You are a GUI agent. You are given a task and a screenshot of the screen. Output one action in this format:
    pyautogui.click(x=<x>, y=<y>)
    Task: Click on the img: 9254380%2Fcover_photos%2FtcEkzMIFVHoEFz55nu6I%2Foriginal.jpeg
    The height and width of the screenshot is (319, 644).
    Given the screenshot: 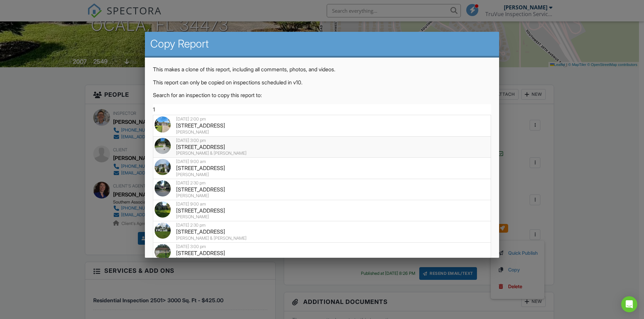 What is the action you would take?
    pyautogui.click(x=162, y=210)
    